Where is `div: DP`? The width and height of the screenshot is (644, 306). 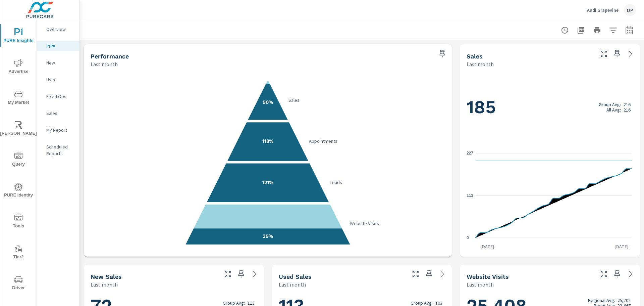
div: DP is located at coordinates (630, 10).